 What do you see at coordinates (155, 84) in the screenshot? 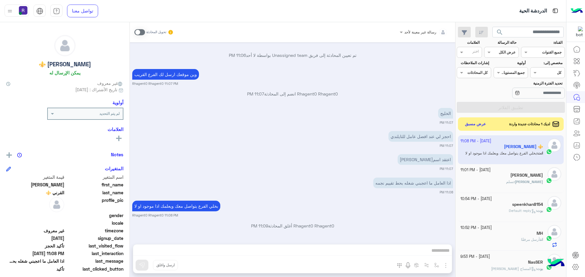
I see `small: Rhagent0 Rhagent0 11:07 PM` at bounding box center [155, 84].